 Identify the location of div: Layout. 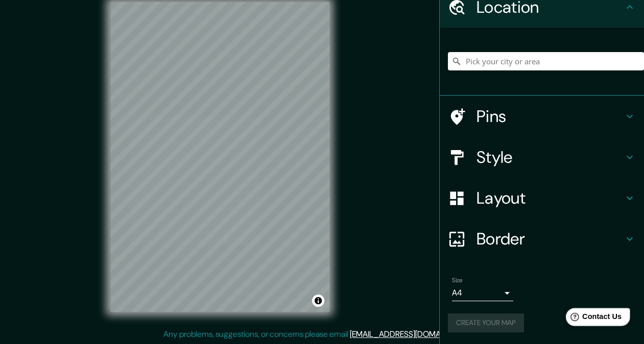
(542, 198).